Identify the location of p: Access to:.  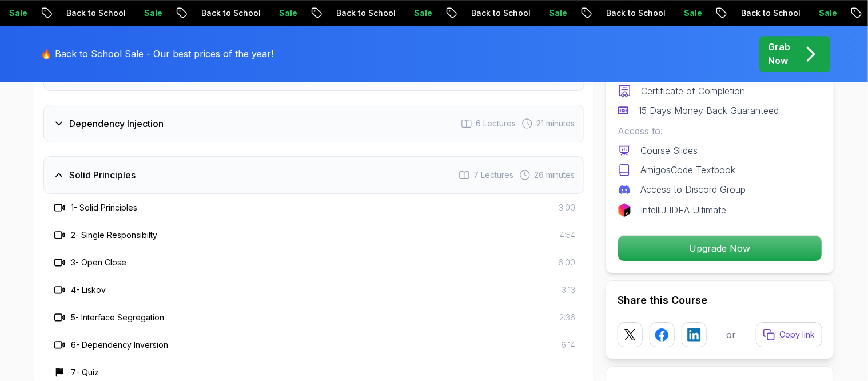
(720, 131).